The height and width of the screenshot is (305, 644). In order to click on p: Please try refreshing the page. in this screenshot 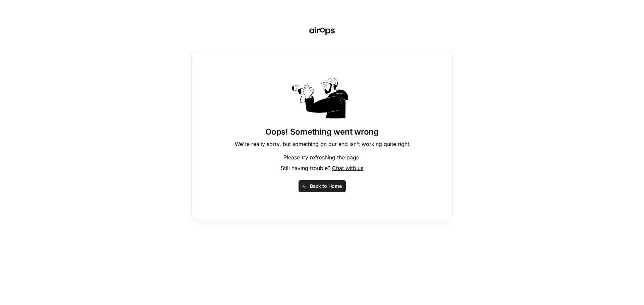, I will do `click(322, 158)`.